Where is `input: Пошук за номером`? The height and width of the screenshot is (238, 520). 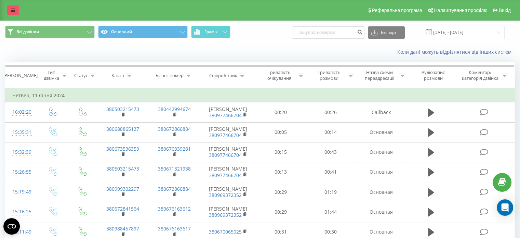
input: Пошук за номером is located at coordinates (328, 33).